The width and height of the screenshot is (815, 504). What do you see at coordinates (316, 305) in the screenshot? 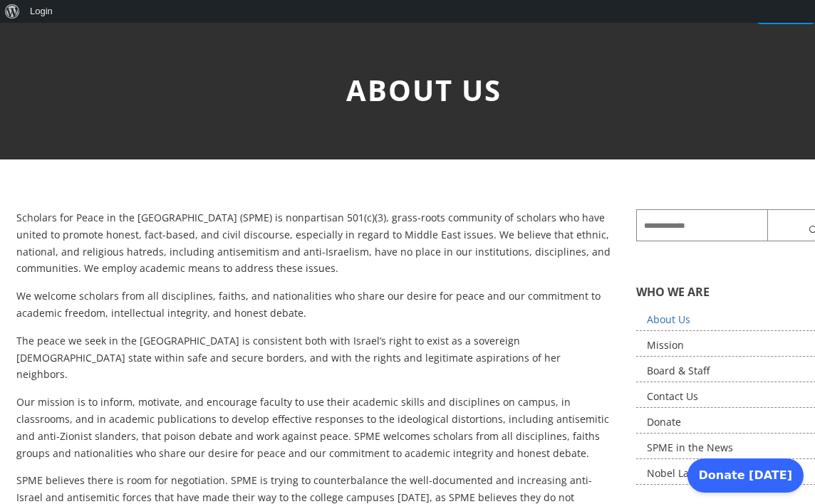
I see `p: We welcome scholars from all disciplines, faiths, and nationalities who share our desire for peac...` at bounding box center [316, 305].